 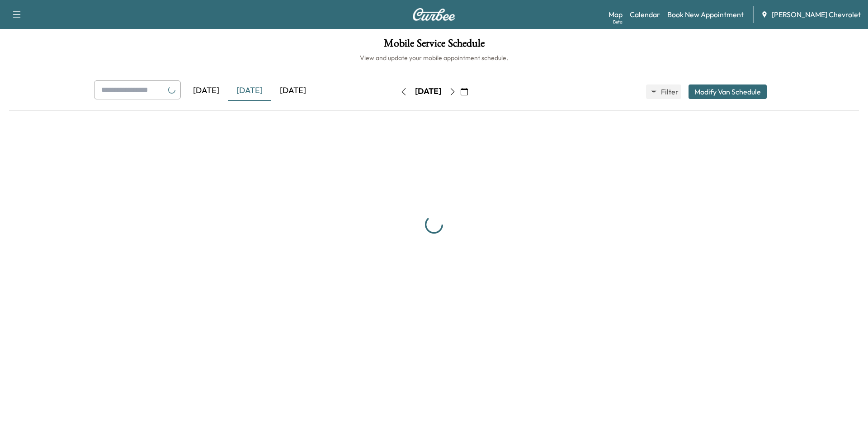 I want to click on a: MapBeta, so click(x=615, y=14).